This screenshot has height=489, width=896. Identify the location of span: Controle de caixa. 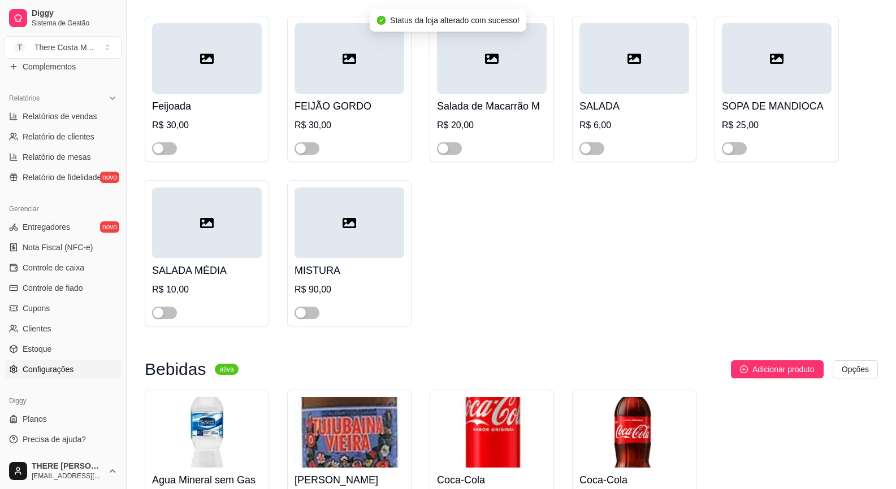
(53, 268).